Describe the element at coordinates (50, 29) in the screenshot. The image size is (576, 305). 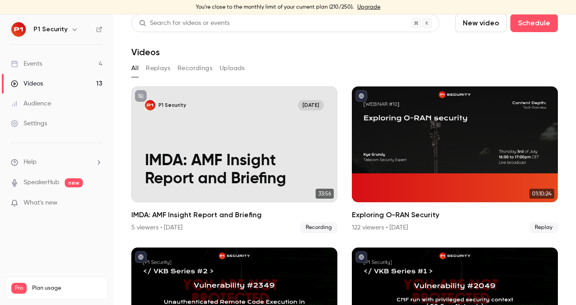
I see `h6: P1 Security` at that location.